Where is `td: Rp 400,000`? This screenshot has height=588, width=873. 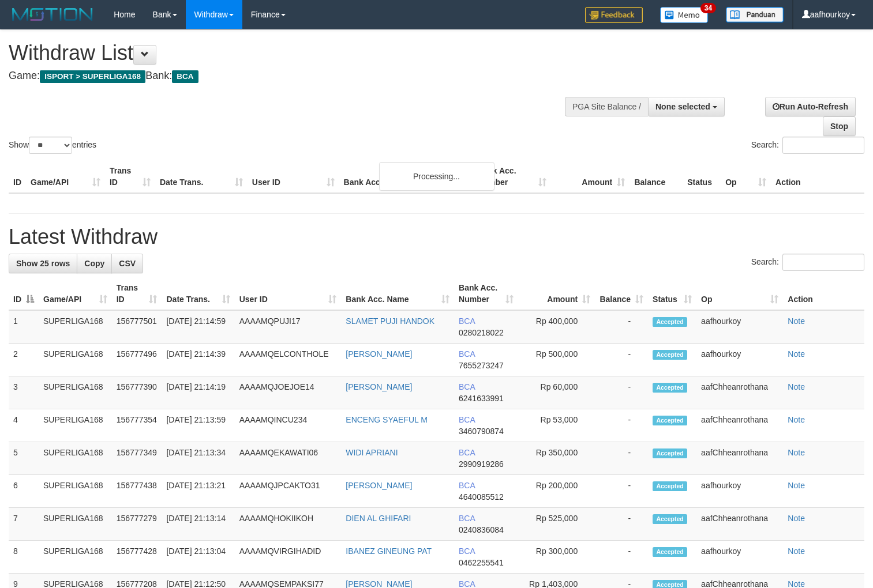
td: Rp 400,000 is located at coordinates (556, 327).